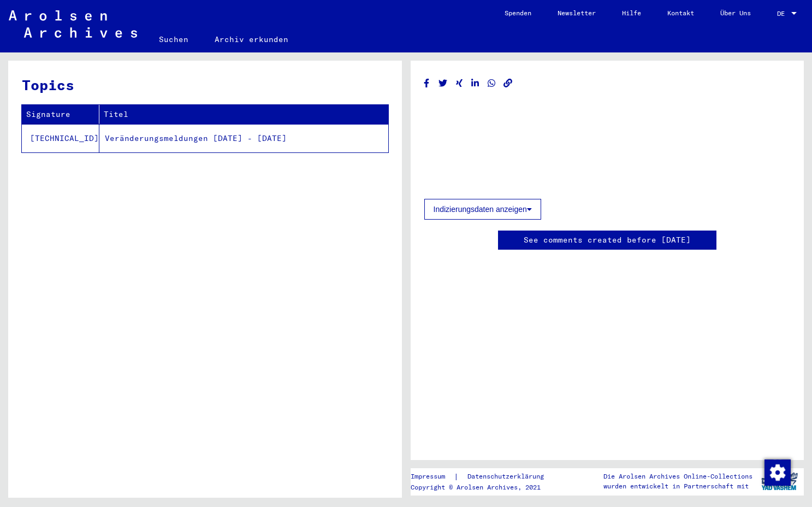 This screenshot has width=812, height=507. What do you see at coordinates (432, 476) in the screenshot?
I see `a: Impressum` at bounding box center [432, 476].